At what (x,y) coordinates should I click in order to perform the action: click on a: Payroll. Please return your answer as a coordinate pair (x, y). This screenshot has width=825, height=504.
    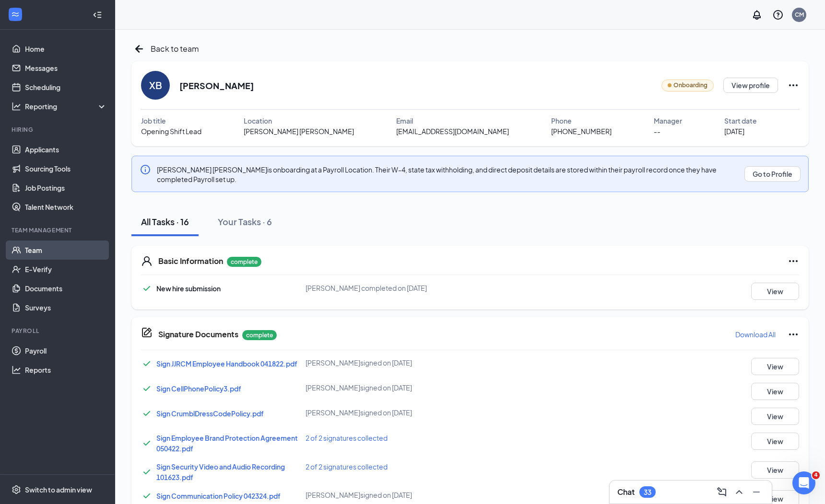
    Looking at the image, I should click on (65, 351).